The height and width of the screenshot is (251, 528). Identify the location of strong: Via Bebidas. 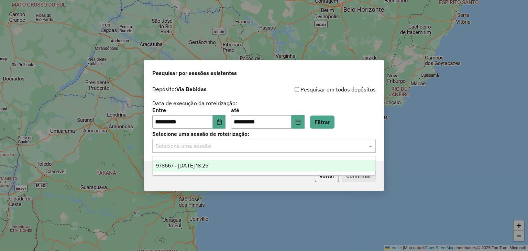
(192, 89).